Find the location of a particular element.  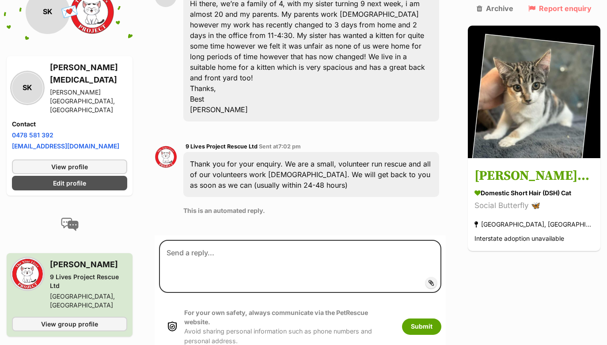

span: Sent at is located at coordinates (280, 146).